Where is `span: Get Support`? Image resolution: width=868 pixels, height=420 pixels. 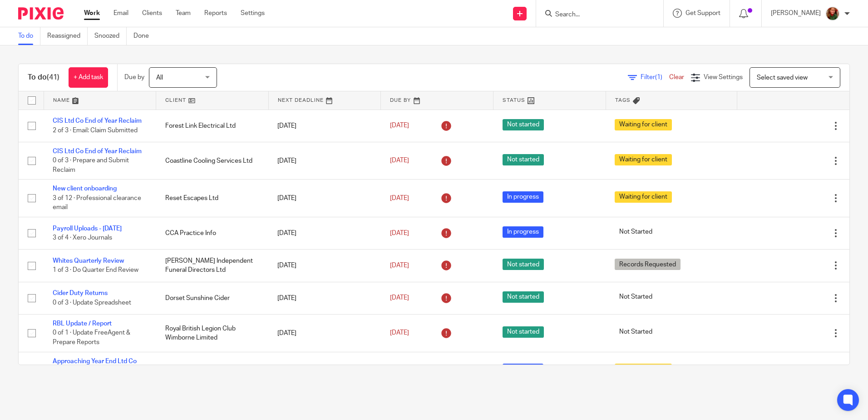
span: Get Support is located at coordinates (703, 13).